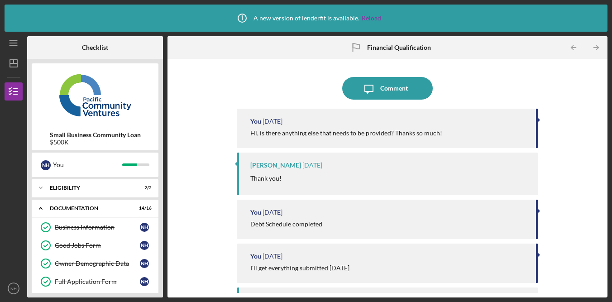  Describe the element at coordinates (95, 227) in the screenshot. I see `a: Business InformationNH` at that location.